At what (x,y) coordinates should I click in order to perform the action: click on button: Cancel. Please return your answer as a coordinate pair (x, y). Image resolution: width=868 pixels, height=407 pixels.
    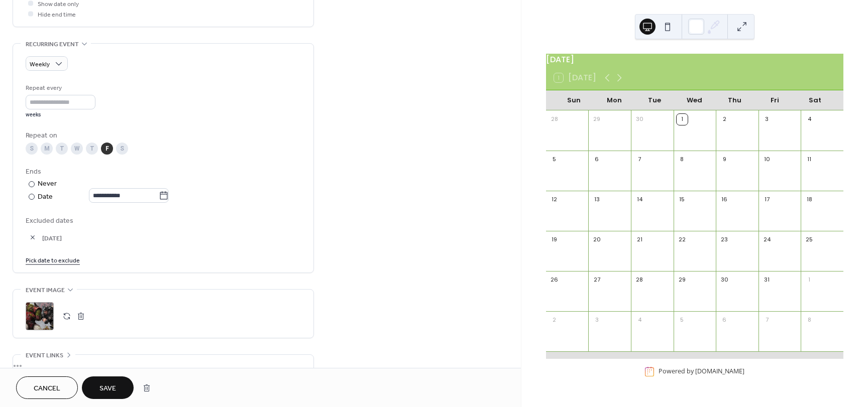
    Looking at the image, I should click on (46, 388).